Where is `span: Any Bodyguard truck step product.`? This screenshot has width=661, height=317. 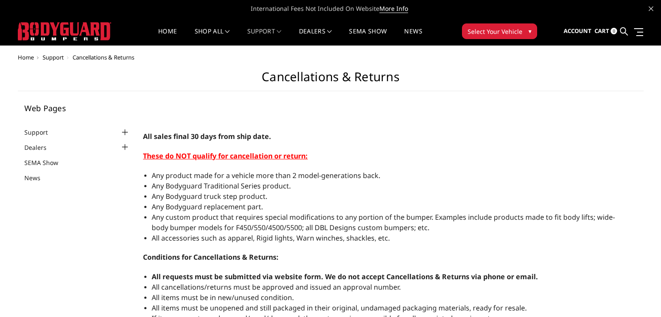 span: Any Bodyguard truck step product. is located at coordinates (209, 196).